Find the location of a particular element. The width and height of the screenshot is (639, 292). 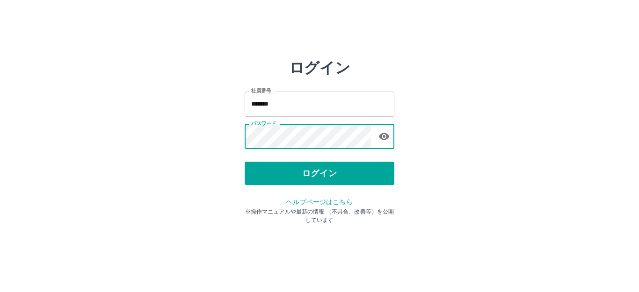

button: ログイン is located at coordinates (319, 174).